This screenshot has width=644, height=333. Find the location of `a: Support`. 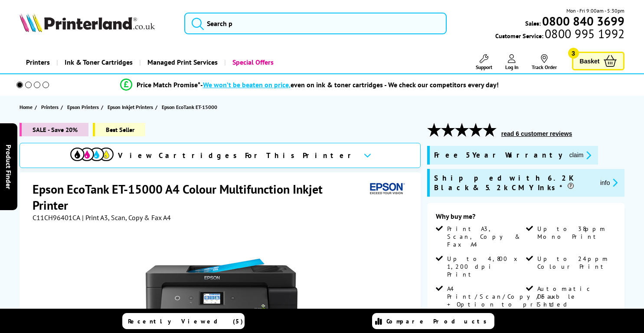

a: Support is located at coordinates (484, 62).